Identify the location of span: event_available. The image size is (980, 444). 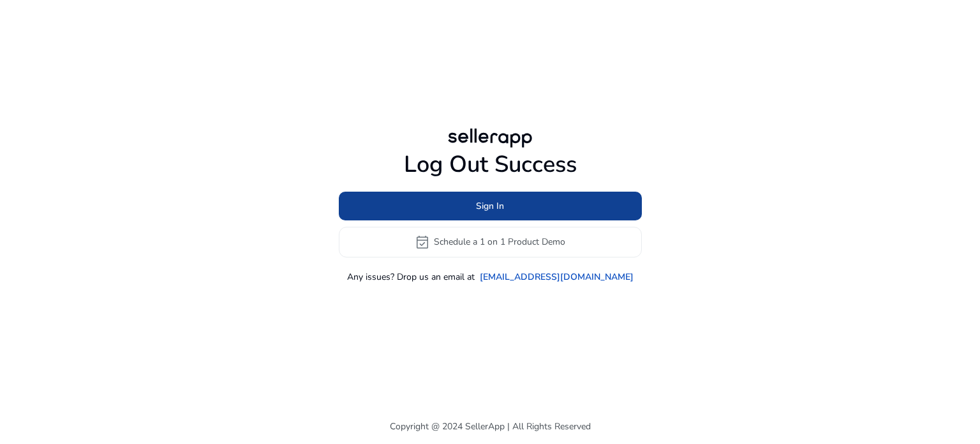
(422, 242).